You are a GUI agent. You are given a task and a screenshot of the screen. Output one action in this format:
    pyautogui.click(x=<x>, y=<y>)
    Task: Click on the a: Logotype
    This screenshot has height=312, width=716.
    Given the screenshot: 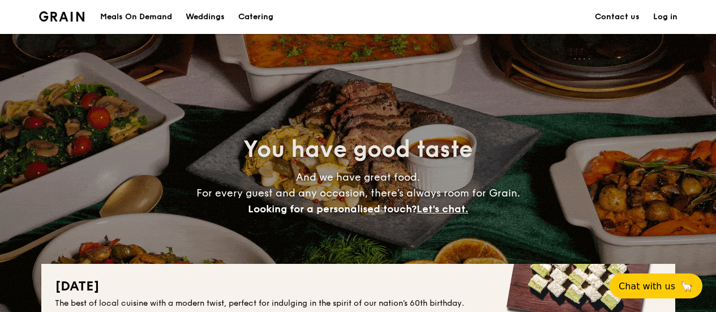 What is the action you would take?
    pyautogui.click(x=62, y=16)
    